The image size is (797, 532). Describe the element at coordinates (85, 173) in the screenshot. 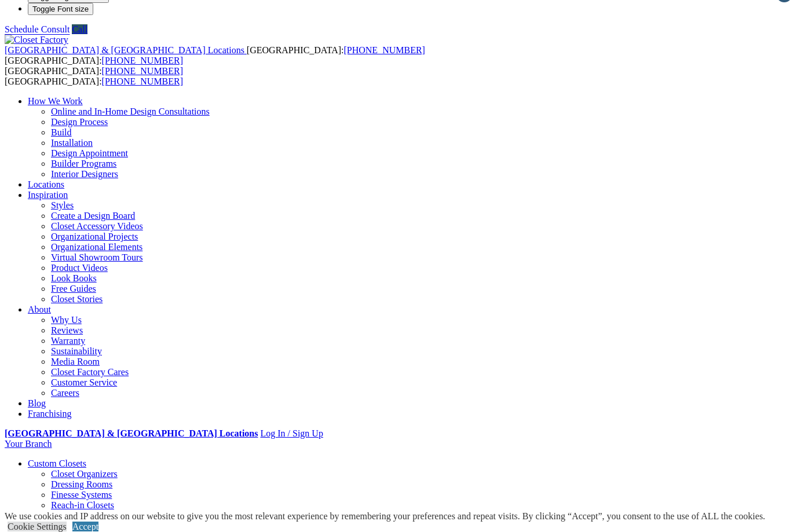

I see `a: Interior Designers` at that location.